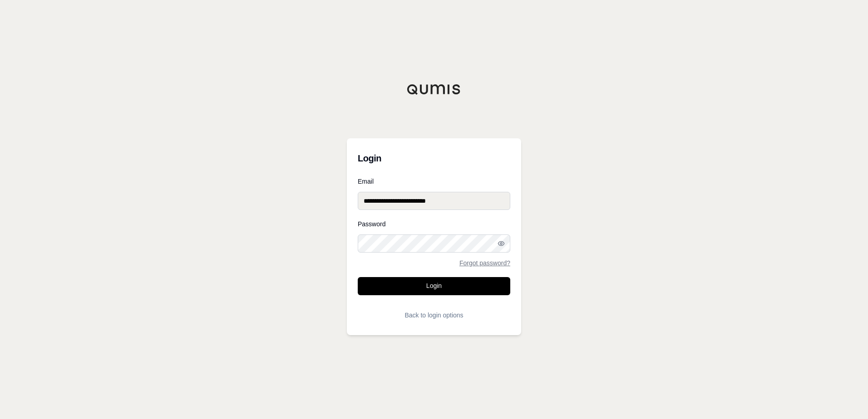 Image resolution: width=868 pixels, height=419 pixels. Describe the element at coordinates (434, 224) in the screenshot. I see `label: Password` at that location.